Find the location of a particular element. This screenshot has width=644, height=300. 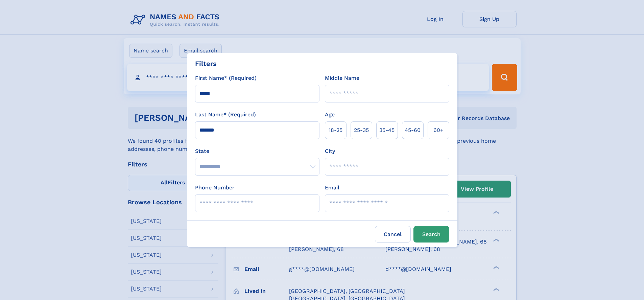

label: Cancel is located at coordinates (393, 234).